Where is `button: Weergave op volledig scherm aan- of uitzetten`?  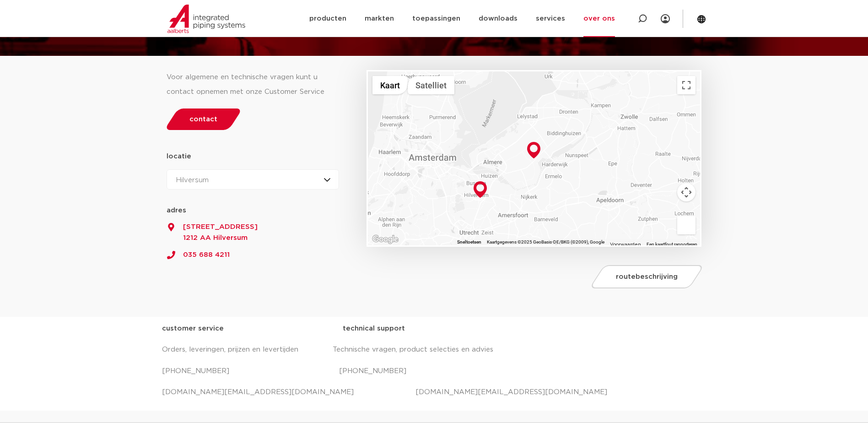
button: Weergave op volledig scherm aan- of uitzetten is located at coordinates (686, 85).